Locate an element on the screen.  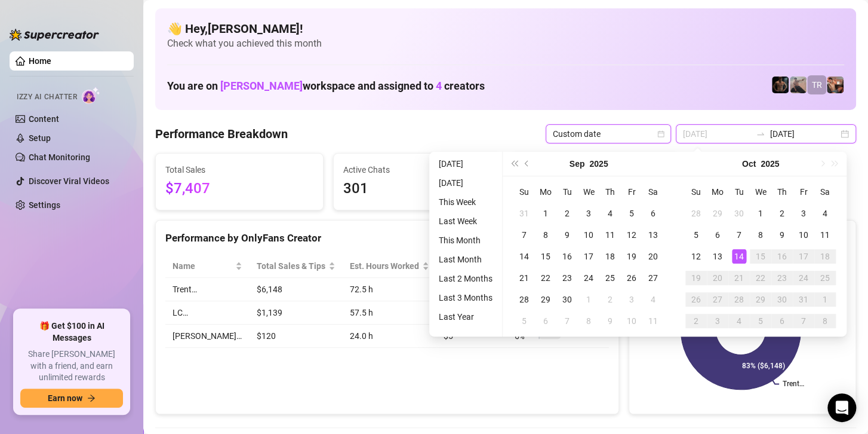
div: 10 is located at coordinates (803, 235).